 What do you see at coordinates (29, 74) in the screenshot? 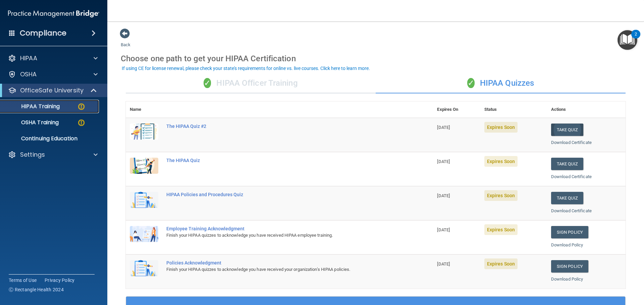
I see `p: OSHA` at bounding box center [29, 74].